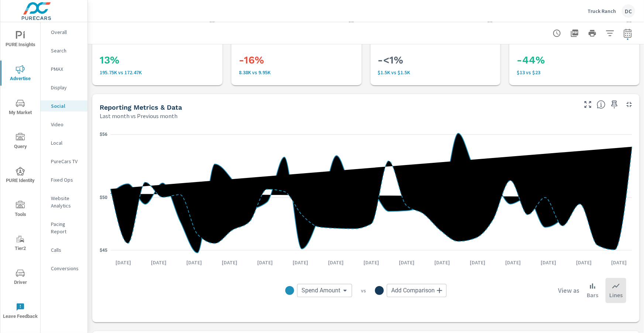 Image resolution: width=644 pixels, height=333 pixels. I want to click on div: Fixed Ops, so click(64, 180).